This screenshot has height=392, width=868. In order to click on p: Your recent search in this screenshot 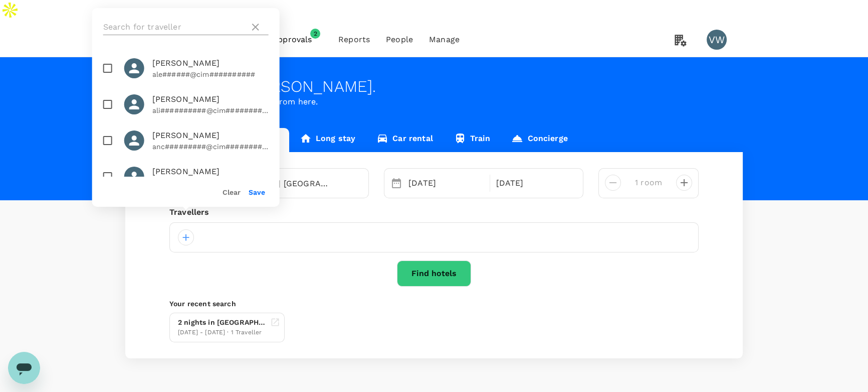, I will do `click(434, 304)`.